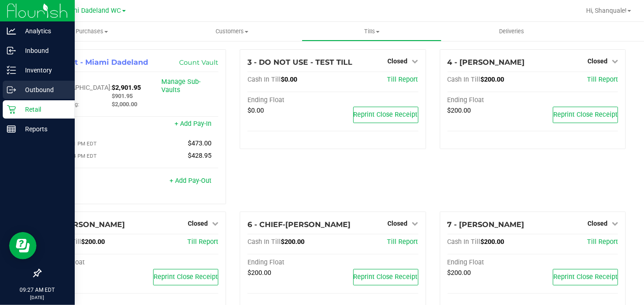  What do you see at coordinates (43, 70) in the screenshot?
I see `p: Inventory` at bounding box center [43, 70].